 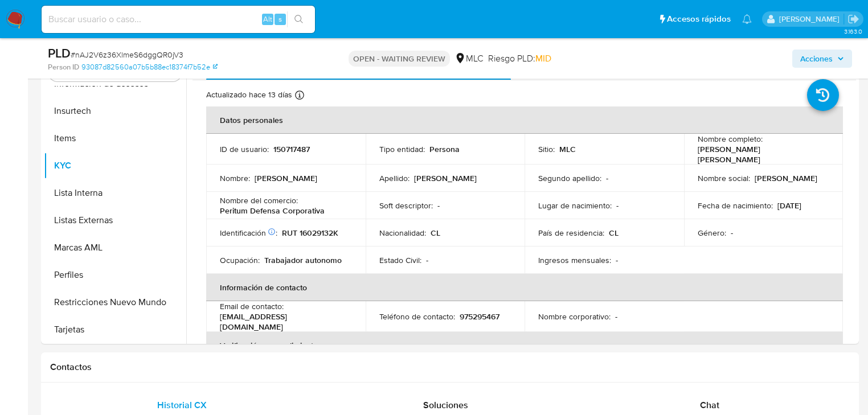 What do you see at coordinates (178, 19) in the screenshot?
I see `input: Buscar usuario o caso...` at bounding box center [178, 19].